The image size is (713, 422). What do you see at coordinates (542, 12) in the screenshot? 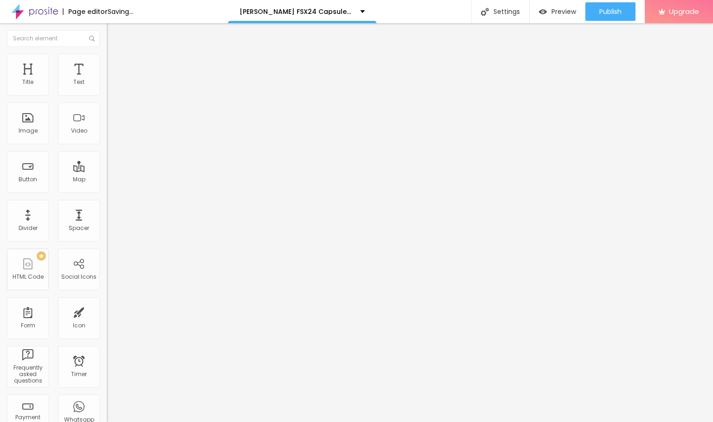
I see `img: view-1.svg` at bounding box center [542, 12].